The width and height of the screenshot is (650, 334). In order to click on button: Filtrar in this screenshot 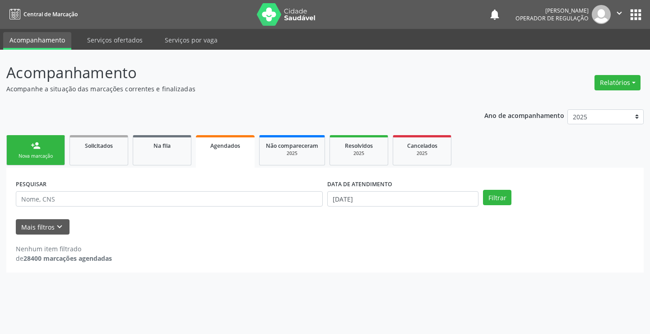, I will do `click(497, 197)`.